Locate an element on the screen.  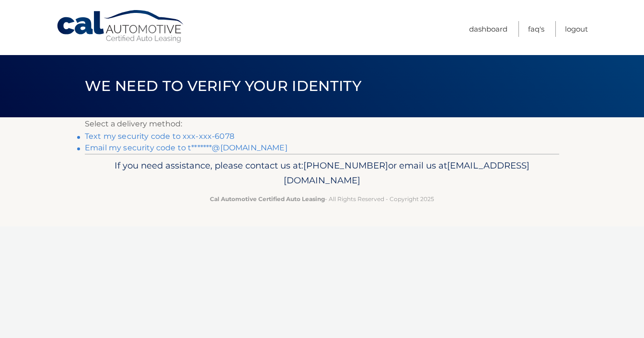
p: Select a delivery method: is located at coordinates (322, 124).